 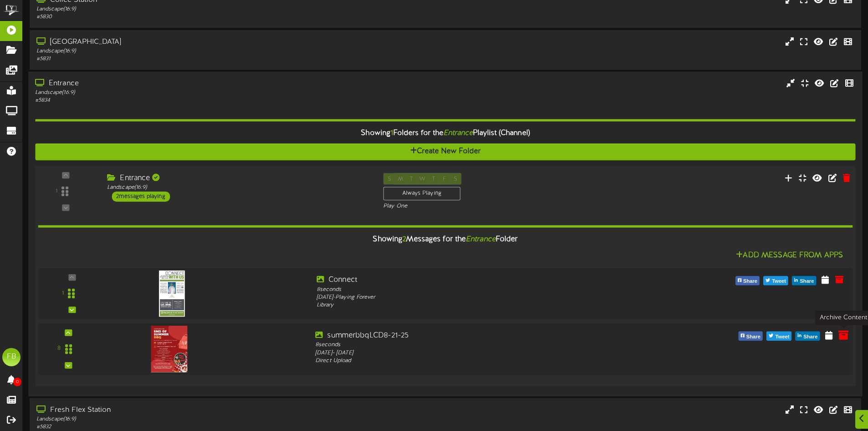 What do you see at coordinates (391, 133) in the screenshot?
I see `span: 1` at bounding box center [391, 133].